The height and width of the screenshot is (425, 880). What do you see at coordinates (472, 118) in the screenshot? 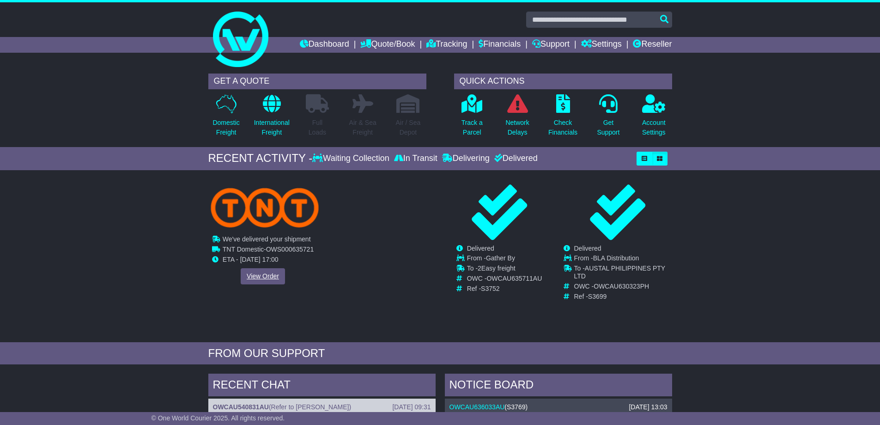
I see `a: Track aParcel` at bounding box center [472, 118].